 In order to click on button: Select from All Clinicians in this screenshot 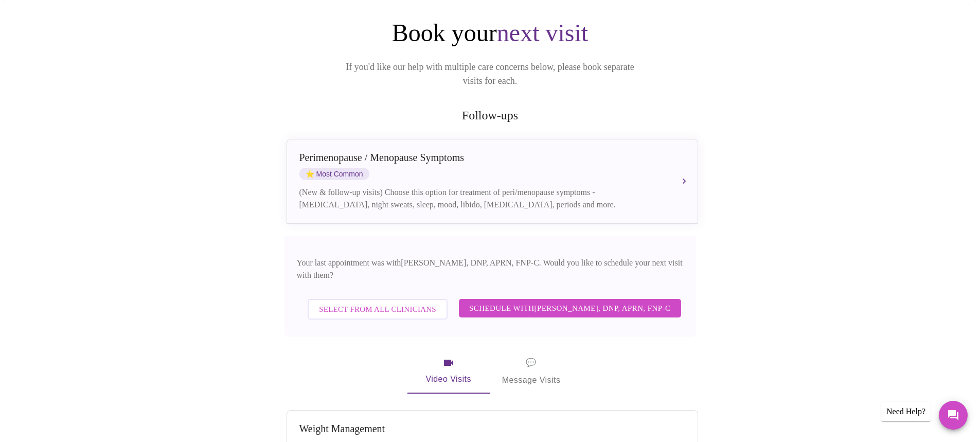, I will do `click(378, 309)`.